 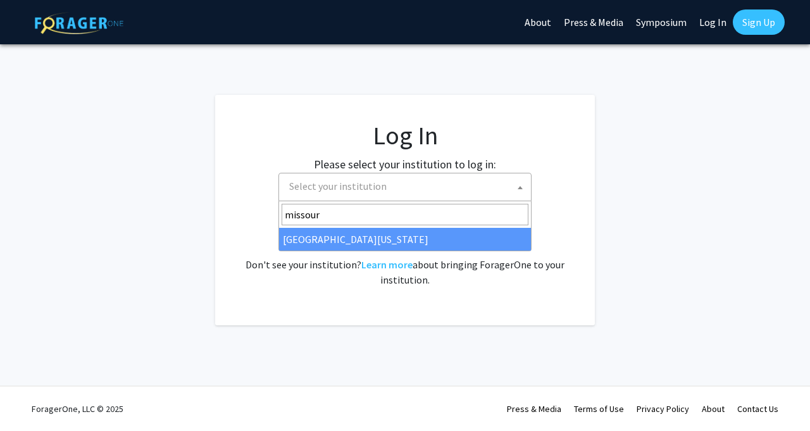 What do you see at coordinates (758, 409) in the screenshot?
I see `a: Contact Us` at bounding box center [758, 409].